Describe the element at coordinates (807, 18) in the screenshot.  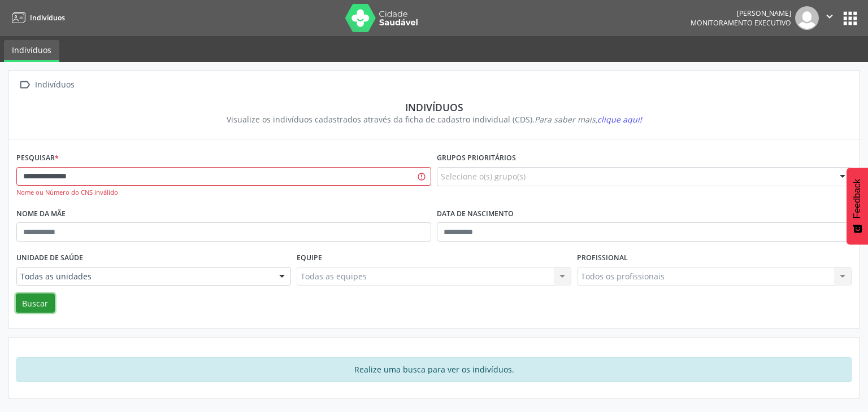
I see `img: img` at that location.